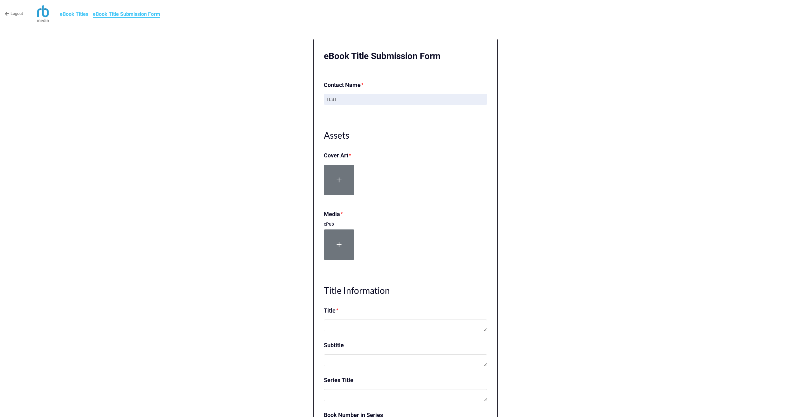 The height and width of the screenshot is (417, 811). Describe the element at coordinates (338, 381) in the screenshot. I see `label: Series Title` at that location.